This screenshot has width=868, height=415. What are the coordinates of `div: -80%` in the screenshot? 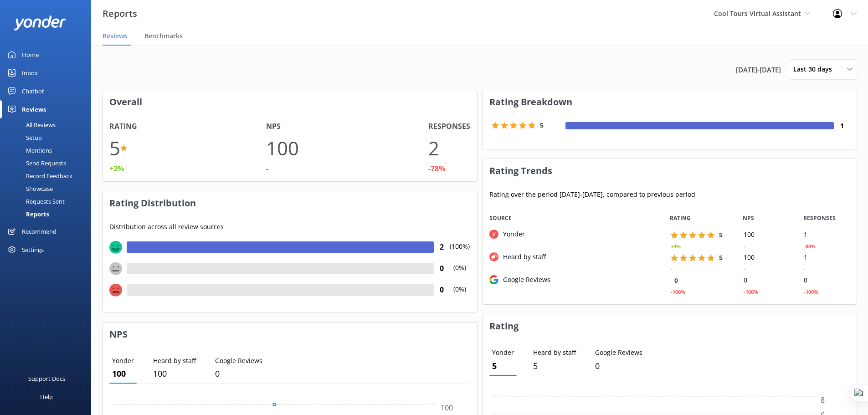 It's located at (809, 247).